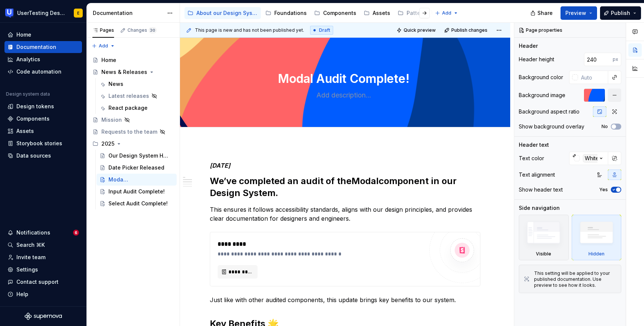 This screenshot has width=644, height=326. I want to click on a: Modal Audit Complete!, so click(136, 179).